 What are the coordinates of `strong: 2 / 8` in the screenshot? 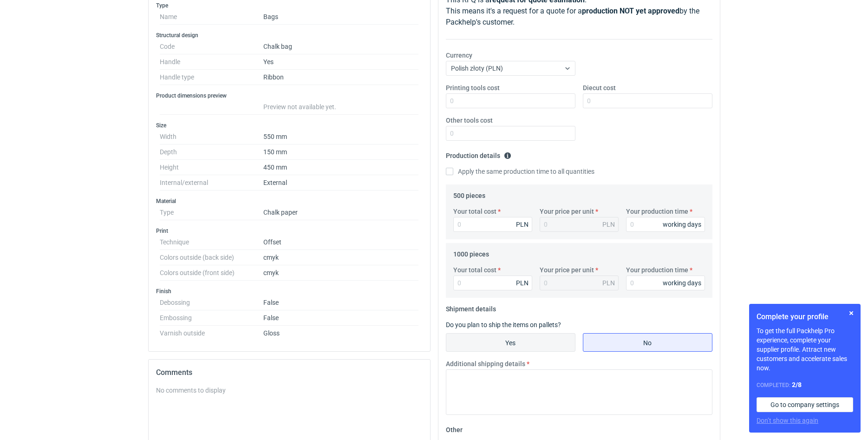 It's located at (797, 385).